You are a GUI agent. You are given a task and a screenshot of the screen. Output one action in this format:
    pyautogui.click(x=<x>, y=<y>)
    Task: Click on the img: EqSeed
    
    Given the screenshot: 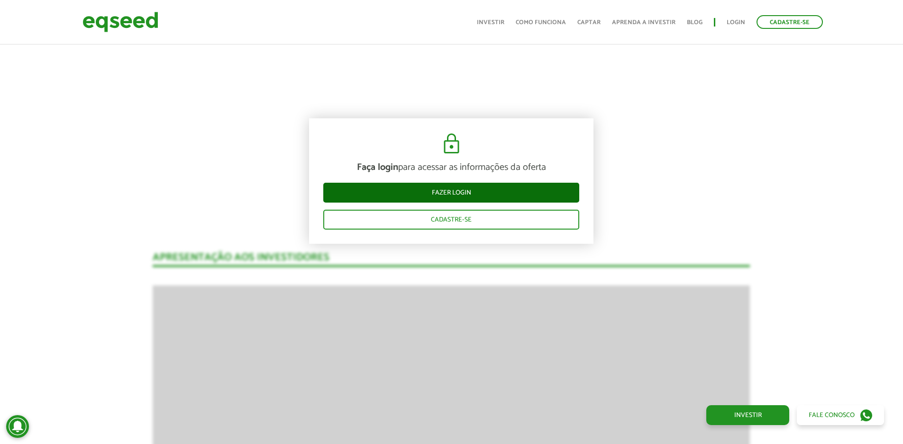 What is the action you would take?
    pyautogui.click(x=120, y=22)
    